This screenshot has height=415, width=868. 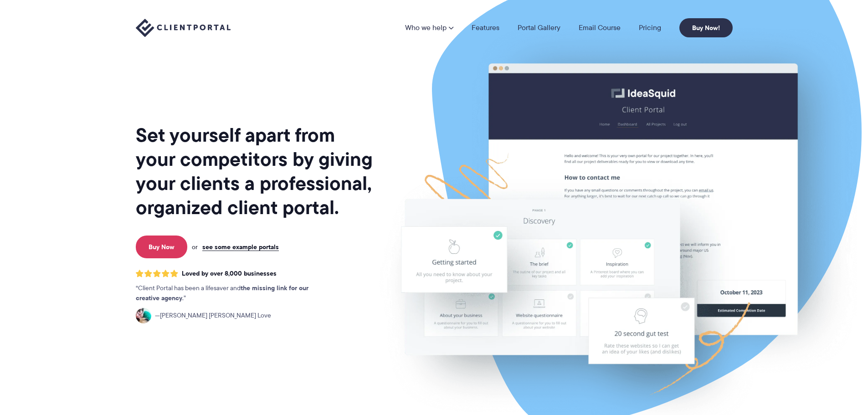 What do you see at coordinates (161, 247) in the screenshot?
I see `a: Buy Now` at bounding box center [161, 247].